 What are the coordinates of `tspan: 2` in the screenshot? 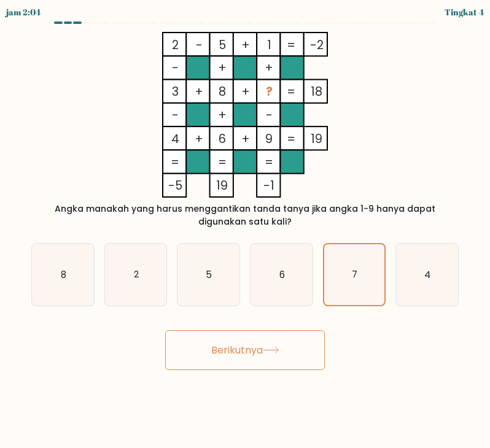 It's located at (175, 45).